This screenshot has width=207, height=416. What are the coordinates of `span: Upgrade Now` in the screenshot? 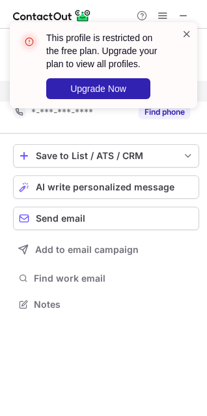 It's located at (98, 89).